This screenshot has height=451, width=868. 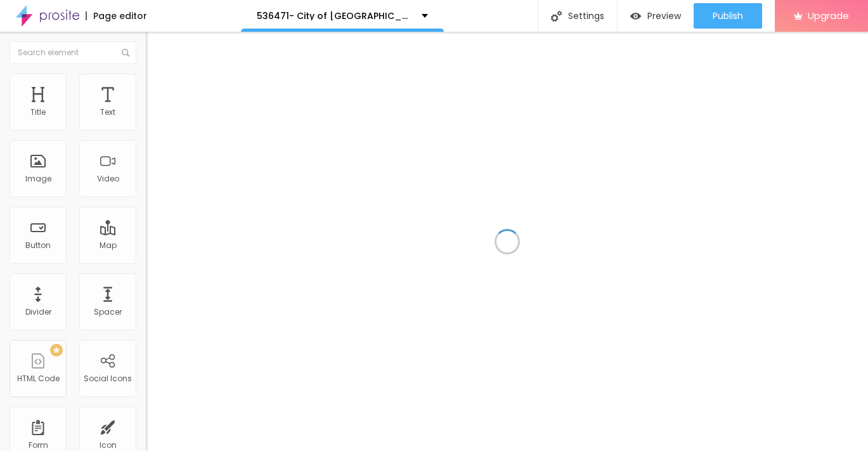 I want to click on div: Button, so click(x=38, y=246).